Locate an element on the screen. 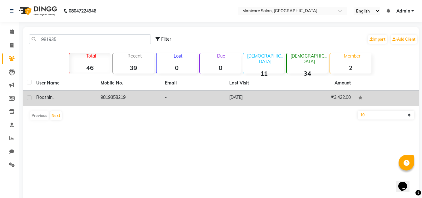 This screenshot has height=198, width=422. b: 08047224946 is located at coordinates (83, 11).